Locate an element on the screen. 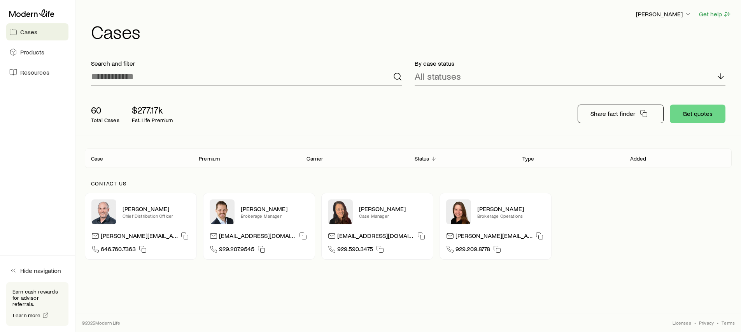 The width and height of the screenshot is (741, 332). span: Cases is located at coordinates (29, 32).